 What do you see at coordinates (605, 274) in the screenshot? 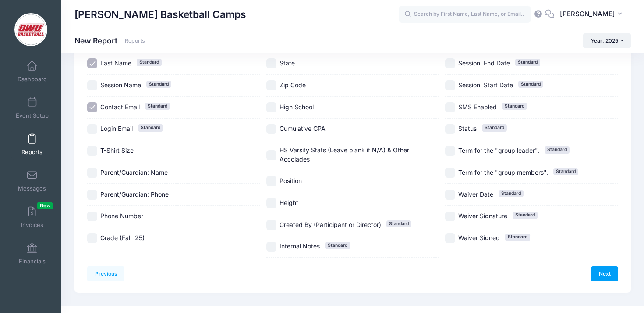
I see `a: Next` at bounding box center [605, 274].